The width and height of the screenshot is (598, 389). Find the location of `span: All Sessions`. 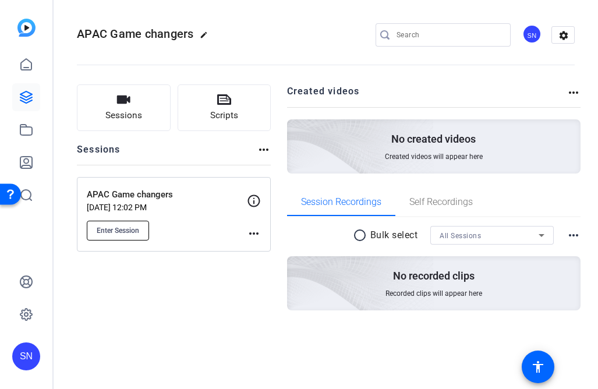

span: All Sessions is located at coordinates (460, 236).